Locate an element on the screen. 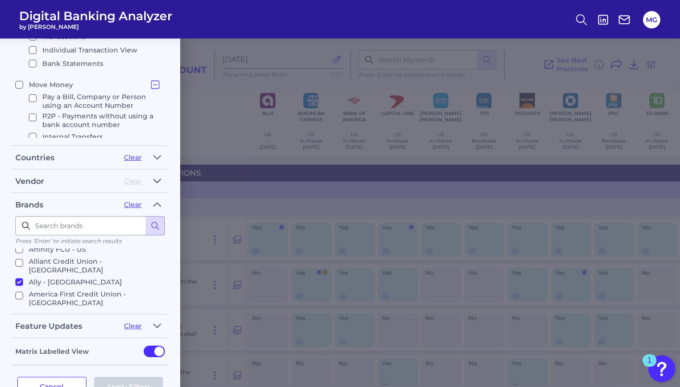 The height and width of the screenshot is (387, 680). input: Move MoneyPay a Bill, Company or Person using an Account NumberP2P - Payments without using a ban... is located at coordinates (19, 85).